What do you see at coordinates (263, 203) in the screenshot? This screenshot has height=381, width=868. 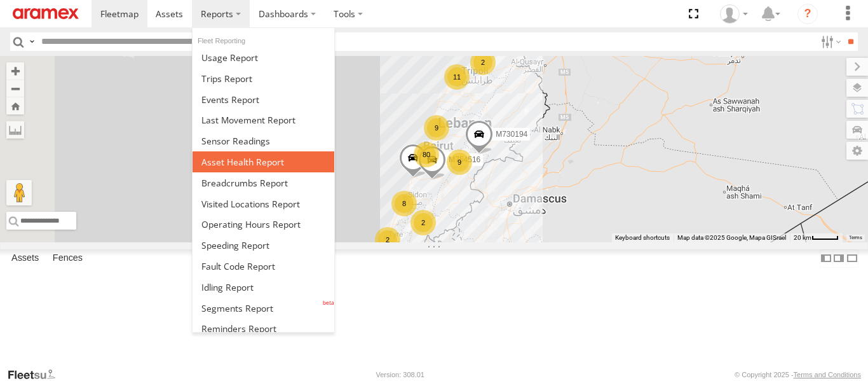 I see `a: Visited Locations Report` at bounding box center [263, 203].